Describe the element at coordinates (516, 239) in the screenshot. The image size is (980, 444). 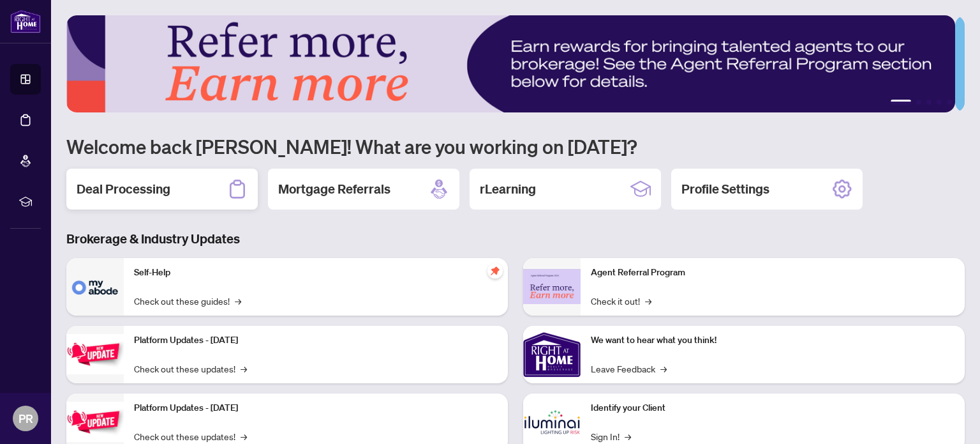
I see `h3: Brokerage & Industry Updates` at that location.